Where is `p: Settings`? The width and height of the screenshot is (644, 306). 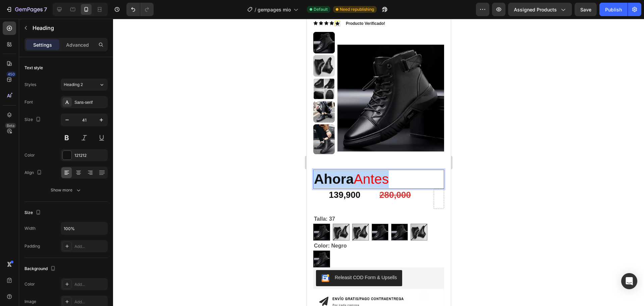
p: Settings is located at coordinates (42, 45).